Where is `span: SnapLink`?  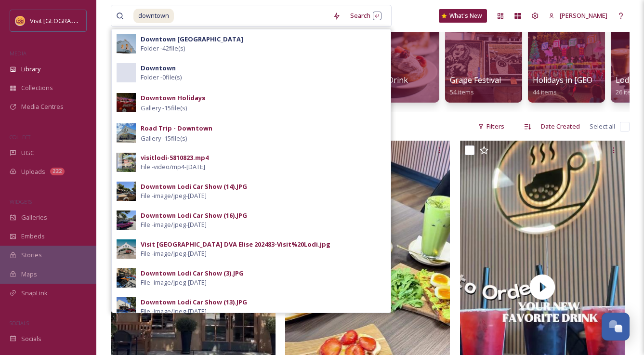
span: SnapLink is located at coordinates (34, 293).